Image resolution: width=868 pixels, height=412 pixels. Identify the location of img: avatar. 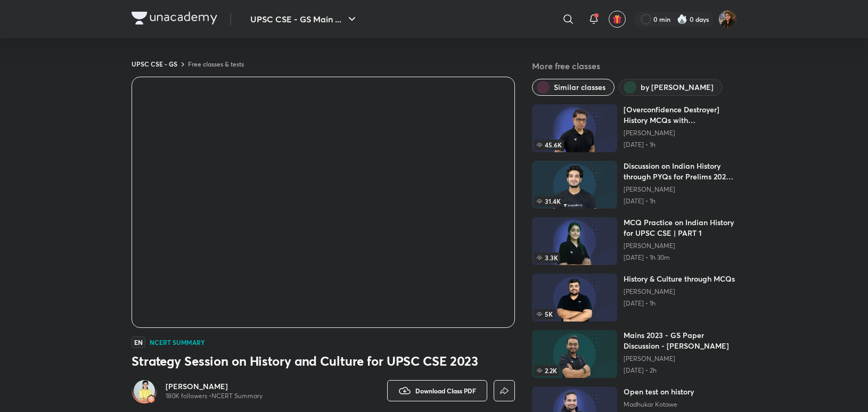
(617, 19).